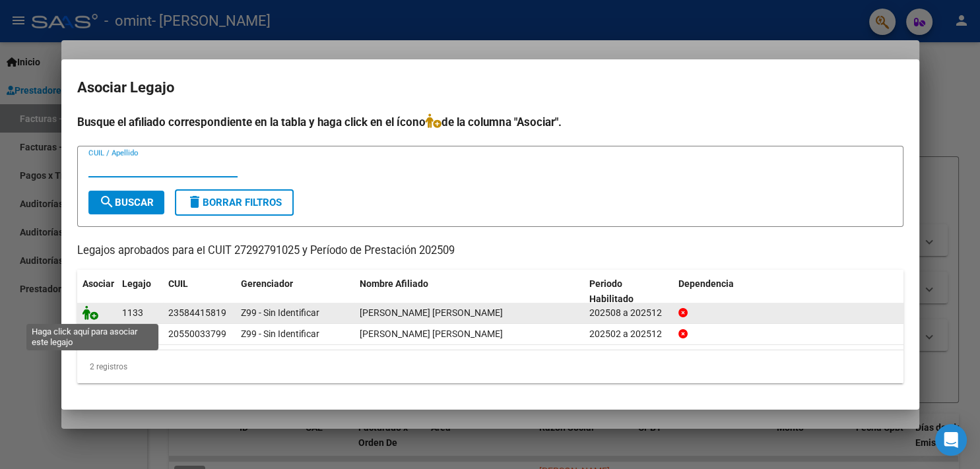 This screenshot has height=469, width=980. Describe the element at coordinates (706, 284) in the screenshot. I see `span: Dependencia` at that location.